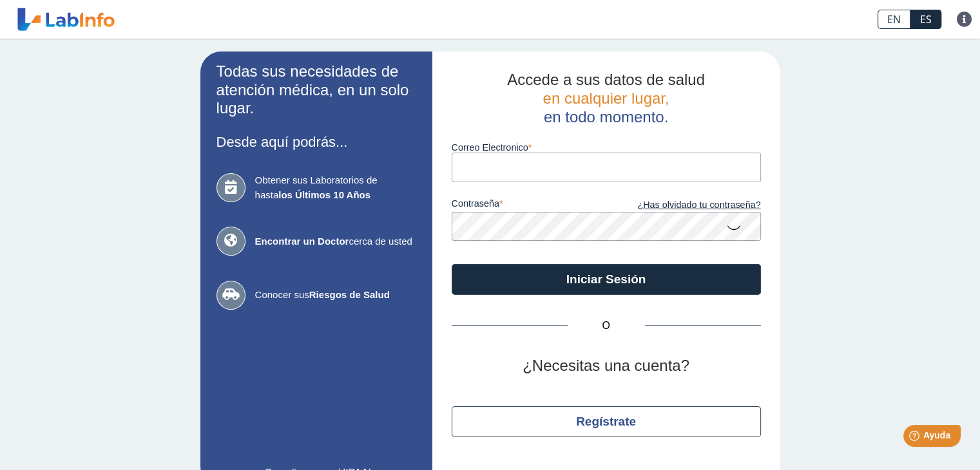 The height and width of the screenshot is (470, 980). I want to click on button: Regístrate, so click(606, 422).